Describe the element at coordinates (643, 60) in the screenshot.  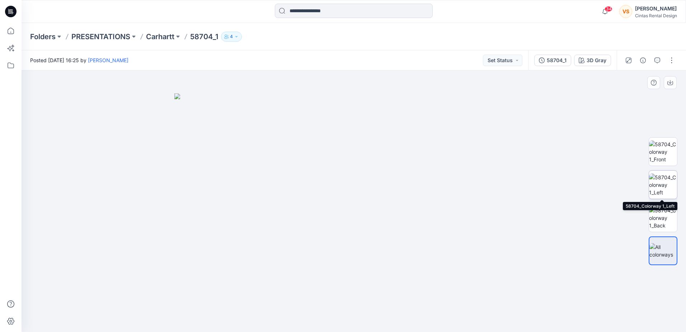
I see `button: Details` at that location.